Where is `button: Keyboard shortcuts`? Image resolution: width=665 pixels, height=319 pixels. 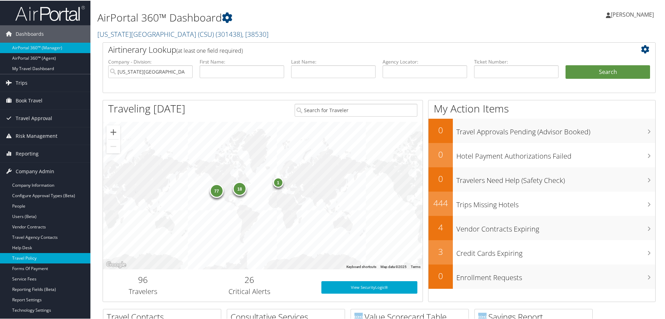 button: Keyboard shortcuts is located at coordinates (361, 267).